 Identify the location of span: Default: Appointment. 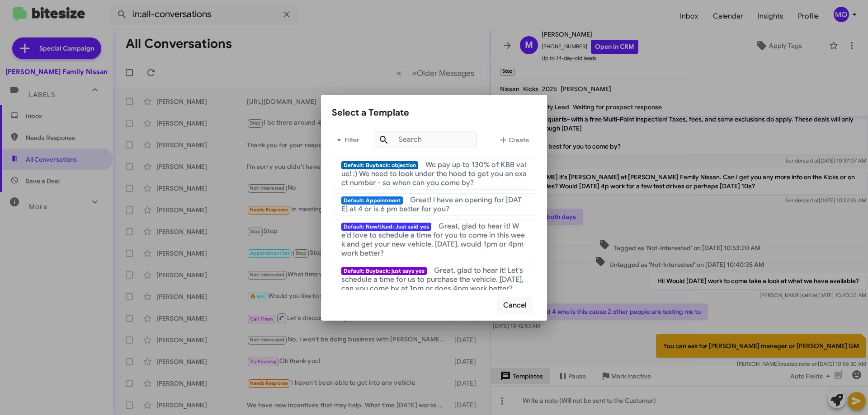
(372, 200).